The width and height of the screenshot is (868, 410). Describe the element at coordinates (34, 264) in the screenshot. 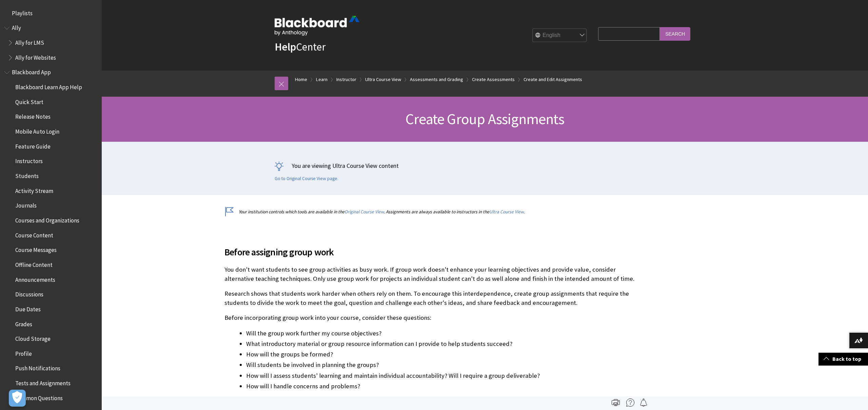

I see `span: Offline Content` at that location.